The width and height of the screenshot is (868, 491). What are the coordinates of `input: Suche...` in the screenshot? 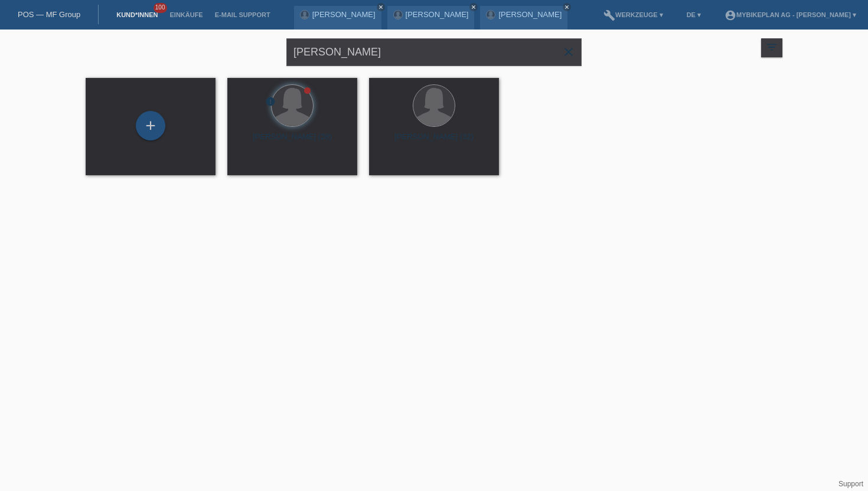 It's located at (434, 52).